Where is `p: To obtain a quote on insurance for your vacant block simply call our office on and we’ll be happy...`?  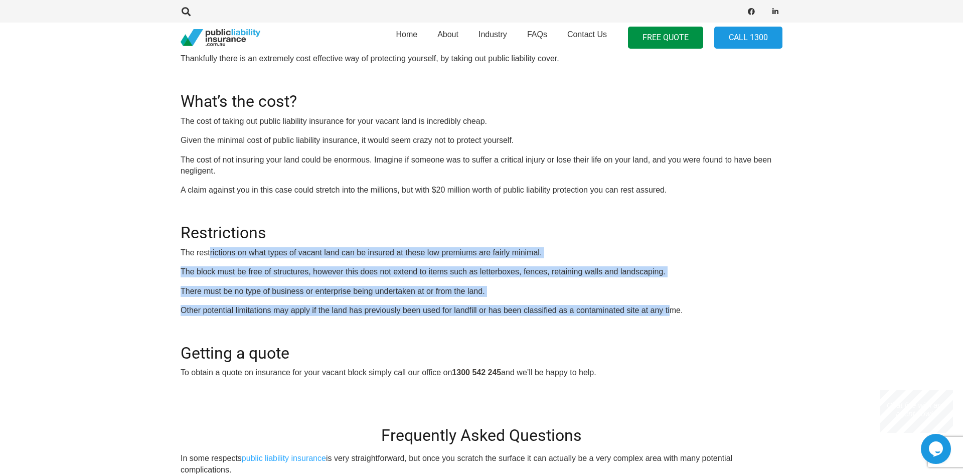
p: To obtain a quote on insurance for your vacant block simply call our office on and we’ll be happy... is located at coordinates (482, 373).